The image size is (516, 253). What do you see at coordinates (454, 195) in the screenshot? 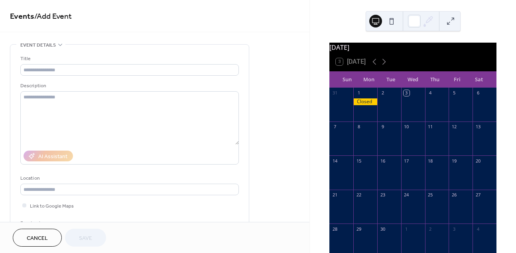
I see `div: 26` at bounding box center [454, 195].